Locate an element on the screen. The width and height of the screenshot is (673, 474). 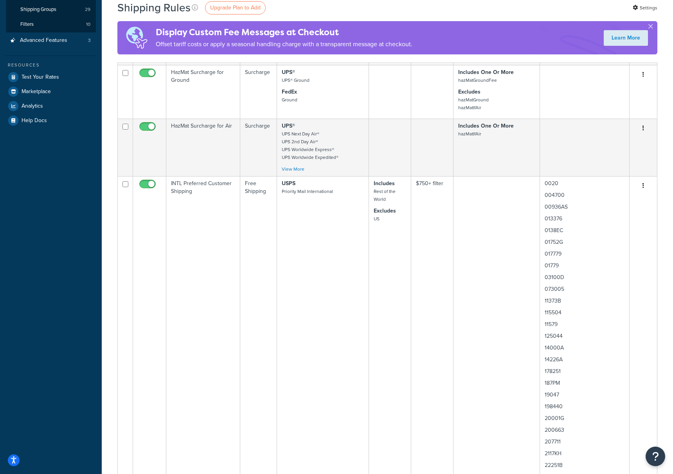
a: Shipping Groups 29 is located at coordinates (51, 9).